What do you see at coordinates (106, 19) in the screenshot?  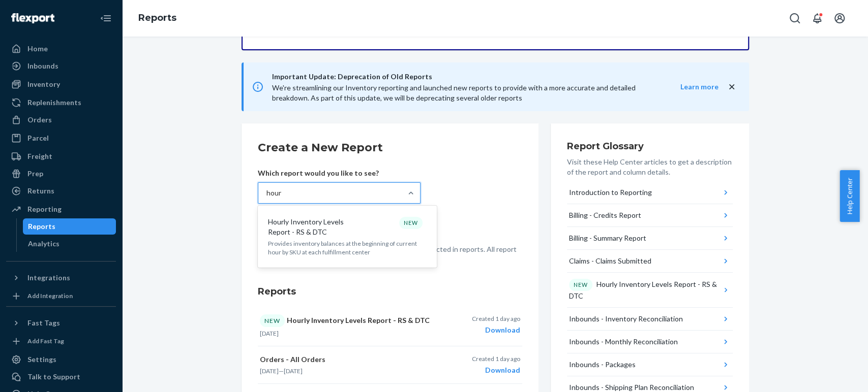 I see `button: Close Navigation` at bounding box center [106, 19].